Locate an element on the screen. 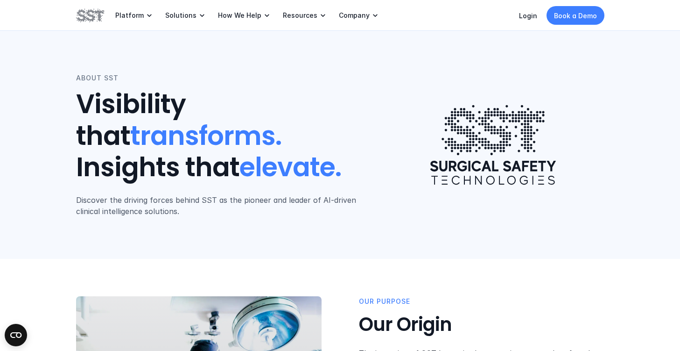  a: SST logo is located at coordinates (90, 15).